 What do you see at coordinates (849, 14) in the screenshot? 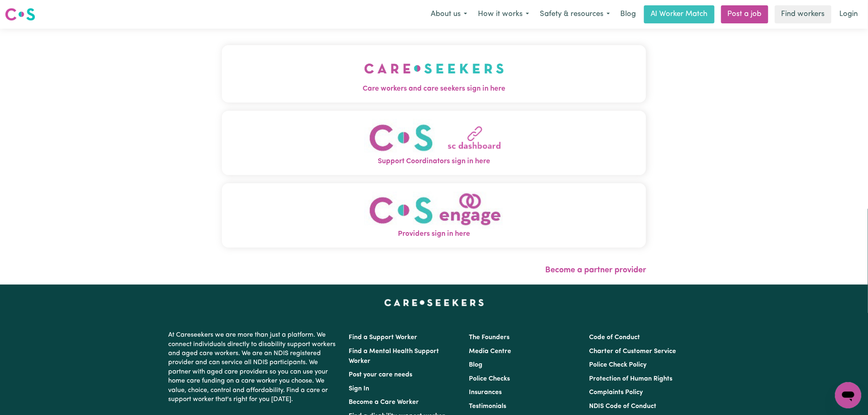
I see `a: Login` at bounding box center [849, 14].